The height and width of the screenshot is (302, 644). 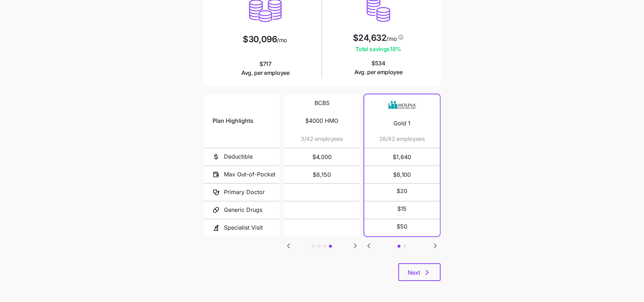 What do you see at coordinates (402, 123) in the screenshot?
I see `span: Gold 1` at bounding box center [402, 123].